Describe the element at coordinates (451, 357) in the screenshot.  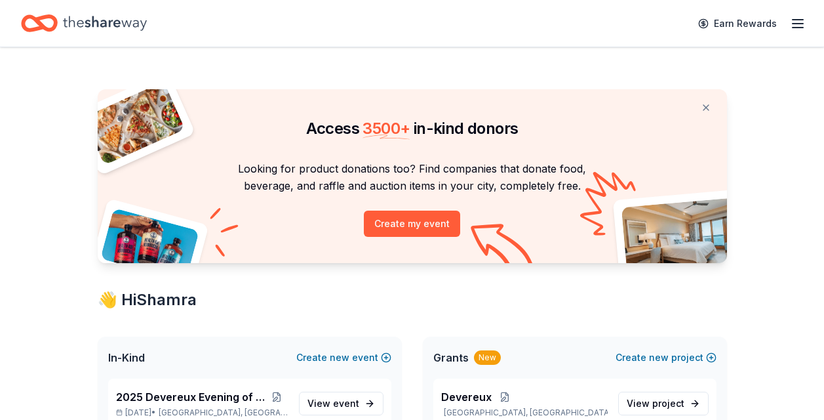
I see `span: Grants` at that location.